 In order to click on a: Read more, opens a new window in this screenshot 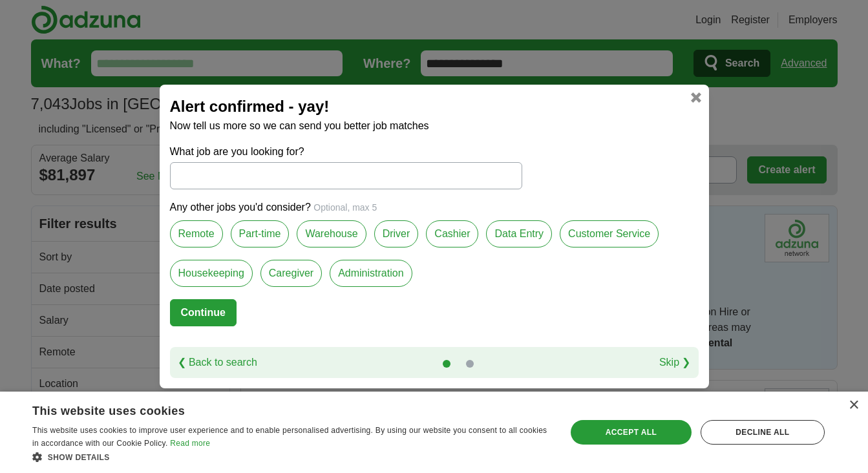, I will do `click(190, 443)`.